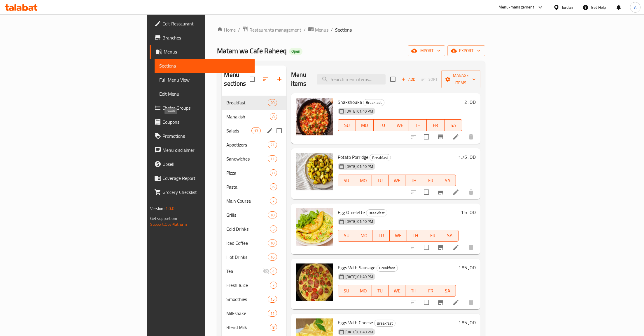 The height and width of the screenshot is (336, 644). Describe the element at coordinates (467, 322) in the screenshot. I see `h6: 1.85 JOD` at that location.